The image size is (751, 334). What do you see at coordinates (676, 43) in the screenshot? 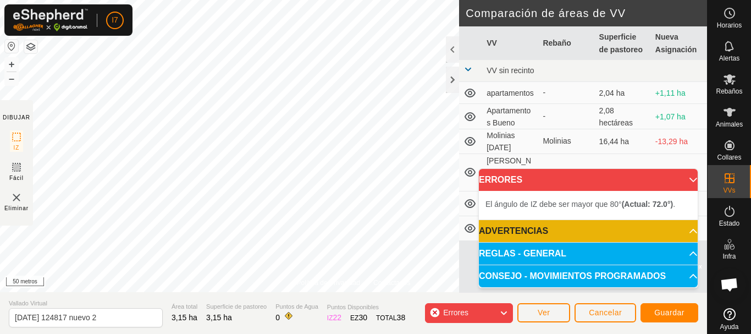
I see `font: Nueva Asignación` at bounding box center [676, 43].